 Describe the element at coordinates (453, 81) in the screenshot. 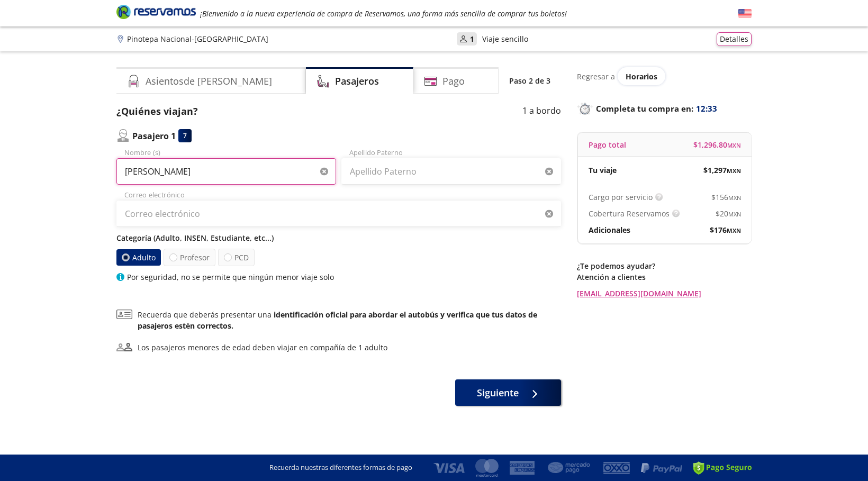

I see `h4: Pago` at that location.